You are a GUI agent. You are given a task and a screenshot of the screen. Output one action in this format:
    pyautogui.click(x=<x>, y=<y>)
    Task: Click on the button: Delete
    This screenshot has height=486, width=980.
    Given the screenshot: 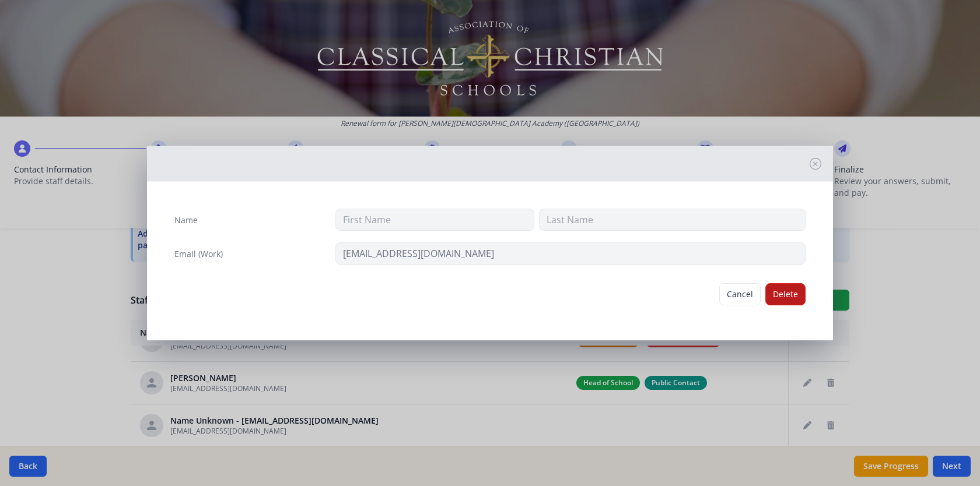 What is the action you would take?
    pyautogui.click(x=785, y=295)
    